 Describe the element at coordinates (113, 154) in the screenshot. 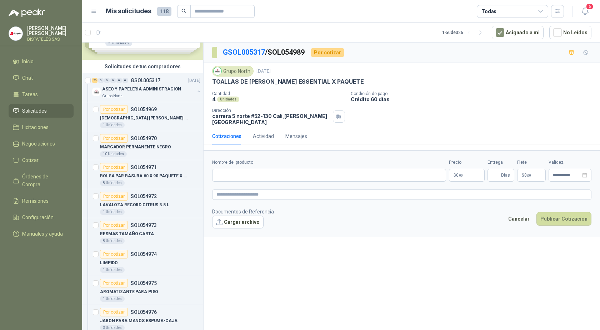

I see `div: 10 Unidades` at that location.